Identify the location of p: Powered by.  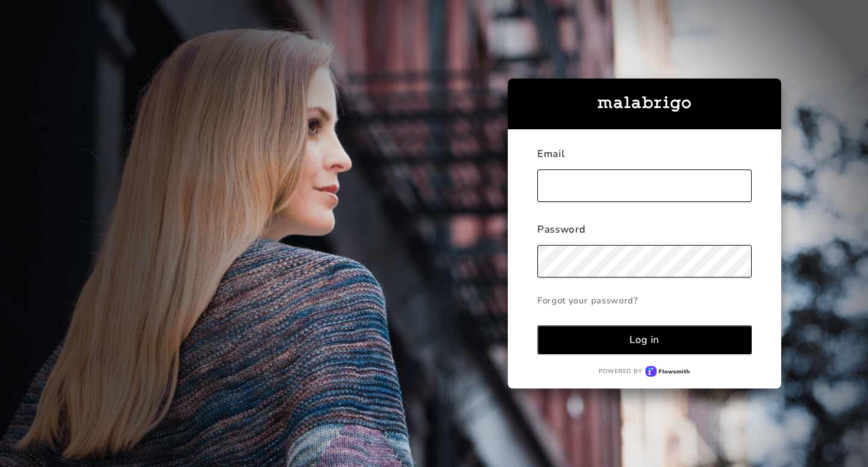
(620, 371).